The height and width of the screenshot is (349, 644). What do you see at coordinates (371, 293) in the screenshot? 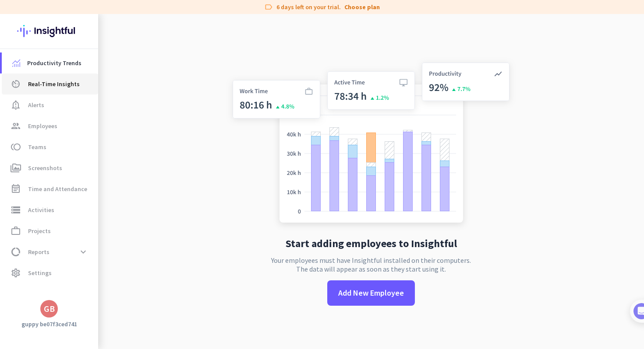
I see `button: Add New Employee` at bounding box center [371, 293].